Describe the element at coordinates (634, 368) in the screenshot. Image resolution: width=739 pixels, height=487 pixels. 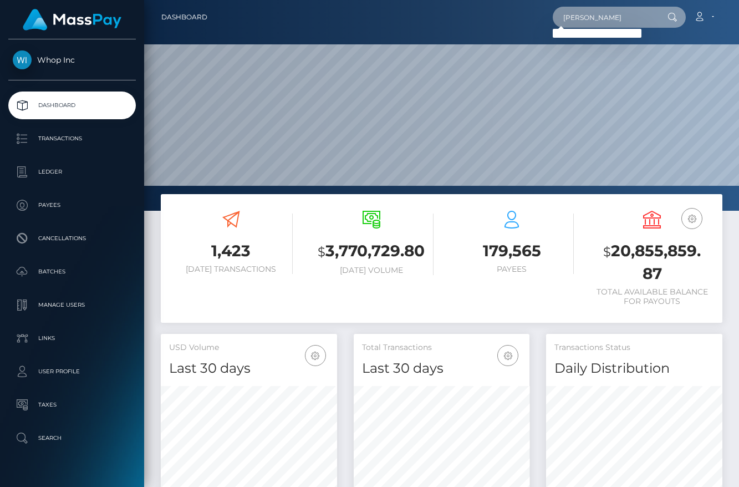
I see `h4: Daily Distribution` at that location.